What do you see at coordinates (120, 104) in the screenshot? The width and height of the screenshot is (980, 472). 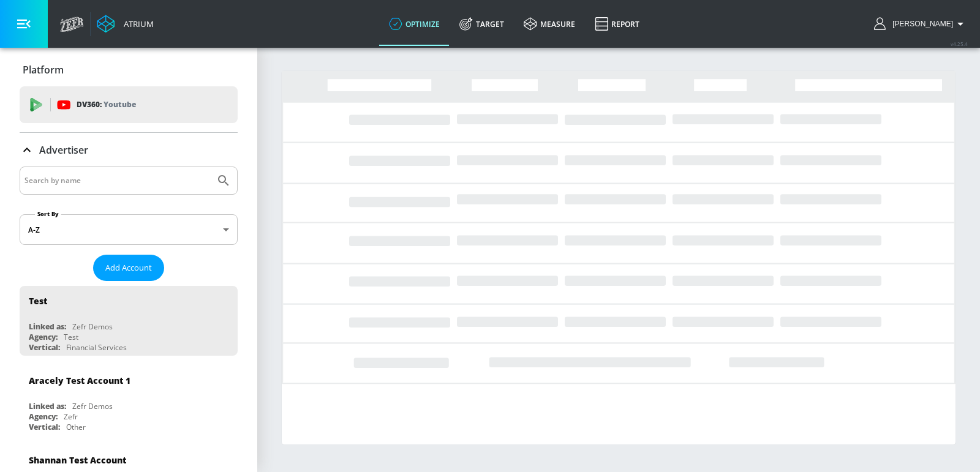 I see `p: Youtube` at bounding box center [120, 104].